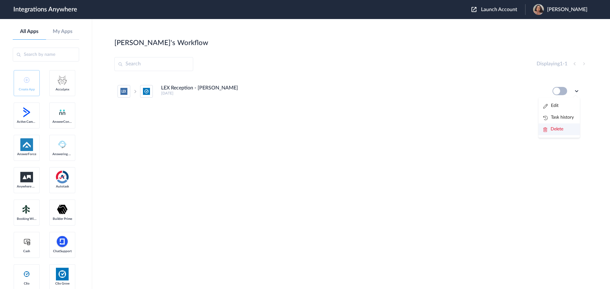 The height and width of the screenshot is (289, 610). Describe the element at coordinates (27, 251) in the screenshot. I see `span: Cash` at that location.